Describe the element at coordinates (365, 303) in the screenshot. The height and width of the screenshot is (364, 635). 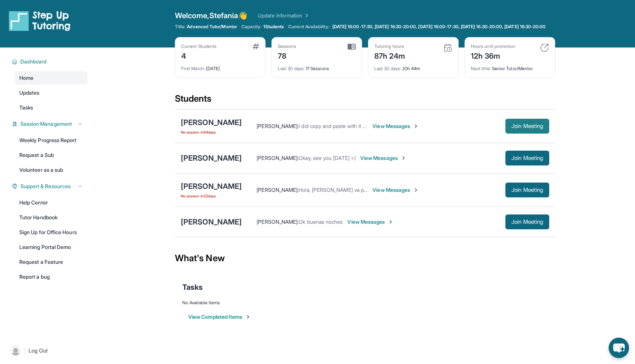
I see `div: No Available Items` at that location.